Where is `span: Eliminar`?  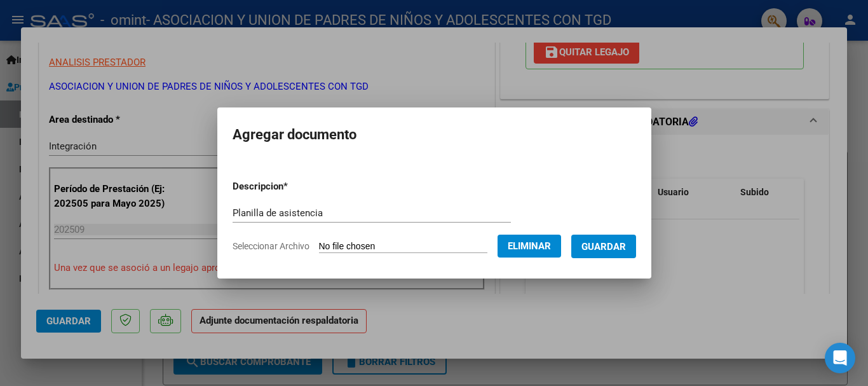 span: Eliminar is located at coordinates (529, 246).